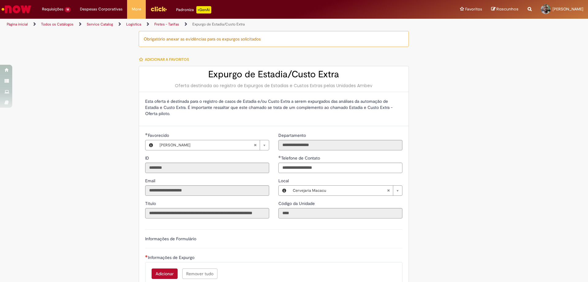  Describe the element at coordinates (284, 190) in the screenshot. I see `button: Local, Visualizar este registro Cervejaria Macacu` at that location.